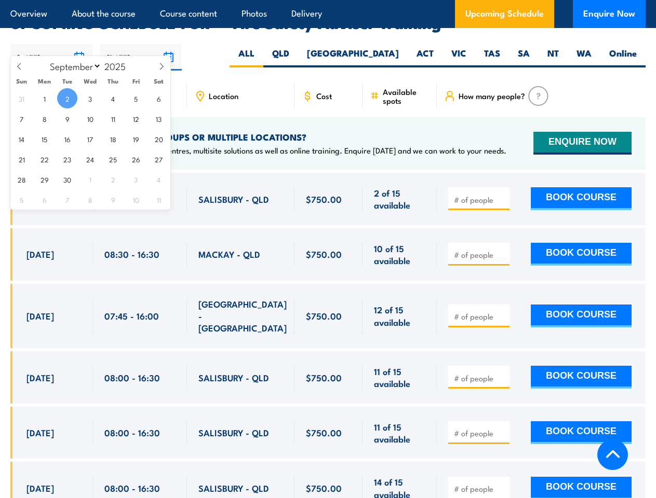 The image size is (656, 498). I want to click on span: October 11, 2025, so click(158, 199).